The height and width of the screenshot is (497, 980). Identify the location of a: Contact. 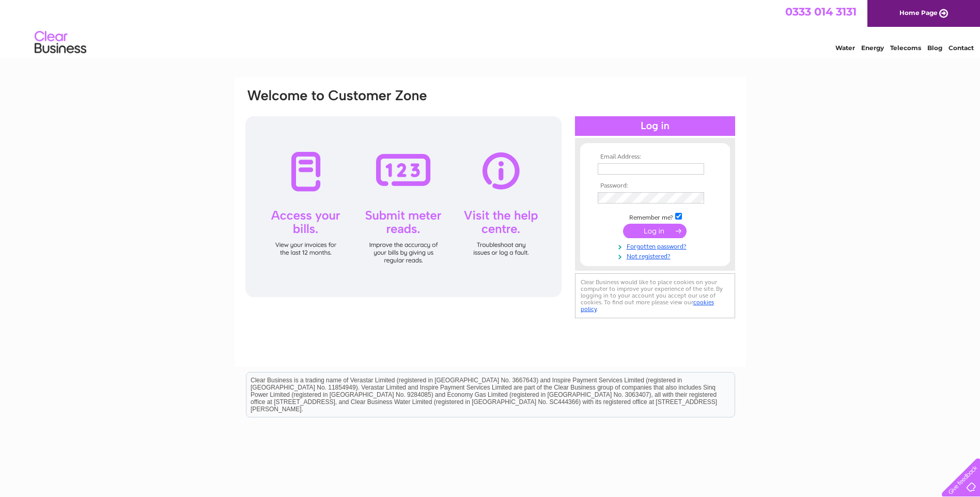
(960, 48).